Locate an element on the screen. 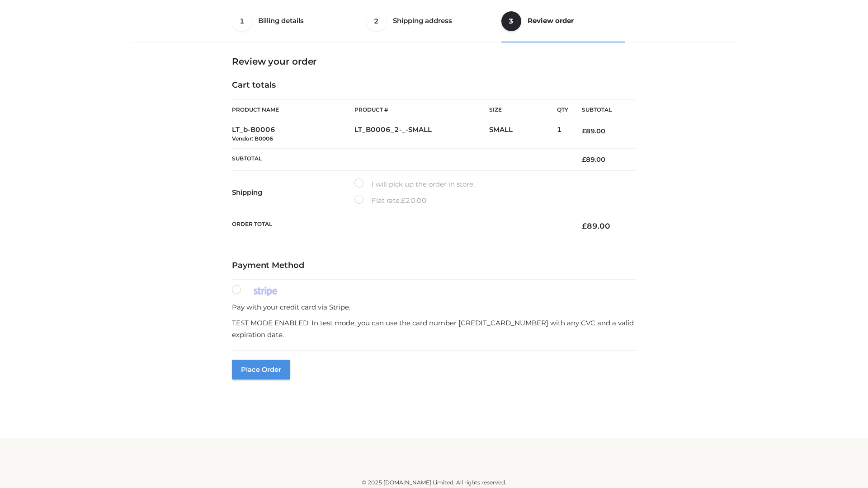 This screenshot has width=868, height=488. td: 1 is located at coordinates (562, 134).